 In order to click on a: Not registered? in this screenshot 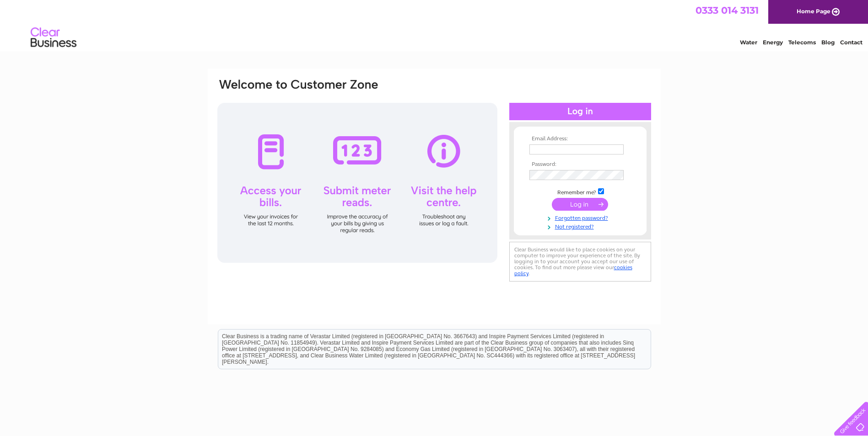, I will do `click(581, 226)`.